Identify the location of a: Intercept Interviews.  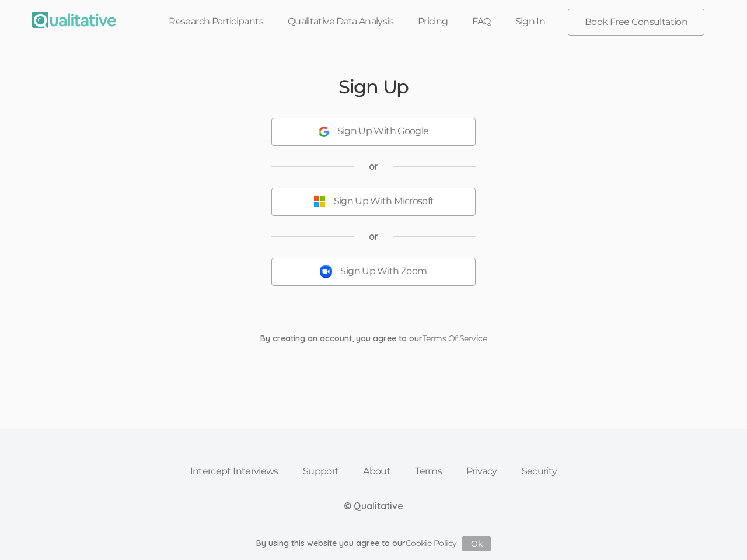
(234, 471).